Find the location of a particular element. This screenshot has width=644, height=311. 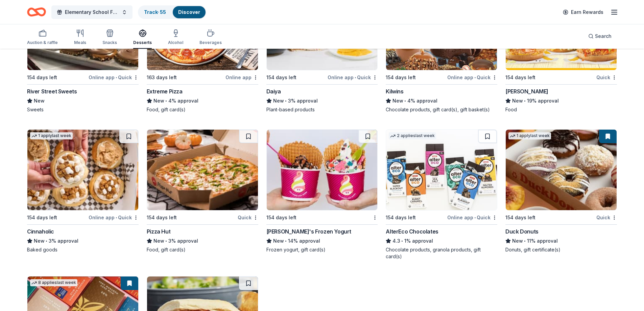

div: Chocolate products, gift card(s), gift basket(s) is located at coordinates (442, 109).